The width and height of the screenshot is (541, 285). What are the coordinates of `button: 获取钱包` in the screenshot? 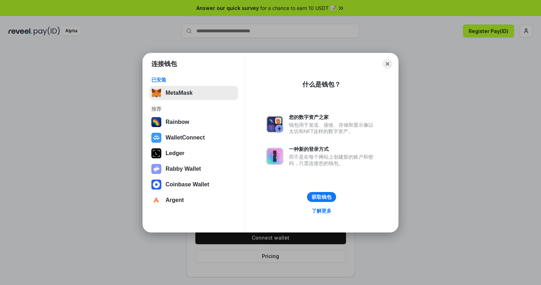 It's located at (322, 197).